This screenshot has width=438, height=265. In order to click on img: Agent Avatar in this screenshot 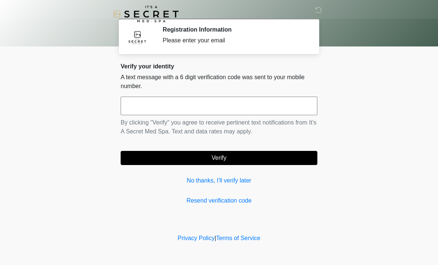, I will do `click(137, 37)`.